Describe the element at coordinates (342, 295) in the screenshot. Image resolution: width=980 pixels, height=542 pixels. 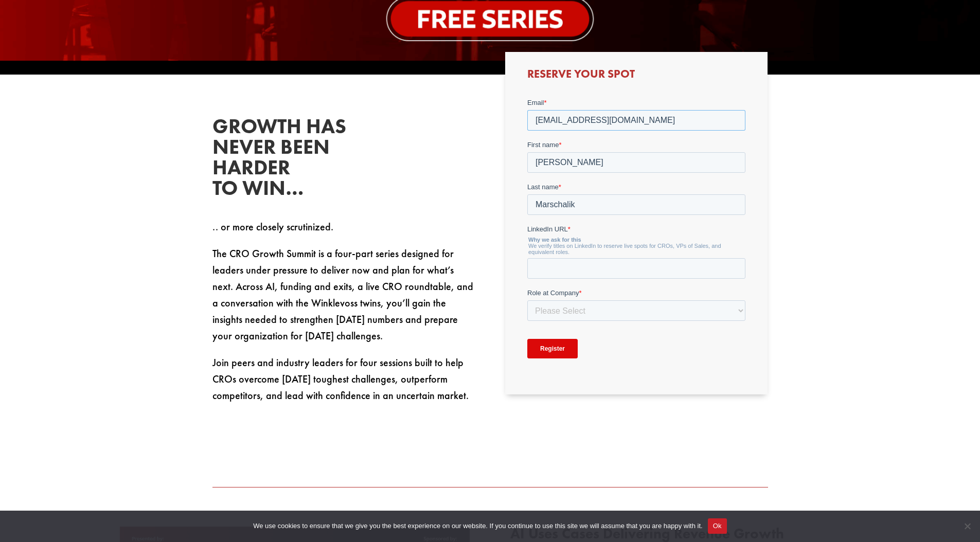
I see `span: The CRO Growth Summit is a four-part series designed for leaders under pressure to deliver now an...` at that location.